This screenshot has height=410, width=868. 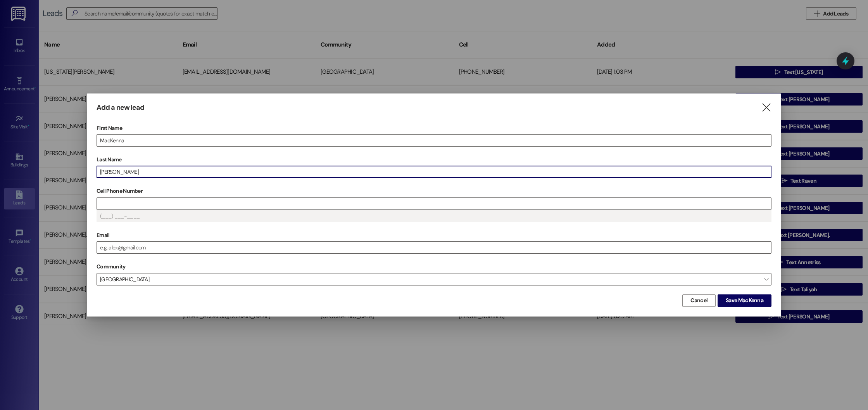 I want to click on label: Cell Phone Number, so click(x=434, y=191).